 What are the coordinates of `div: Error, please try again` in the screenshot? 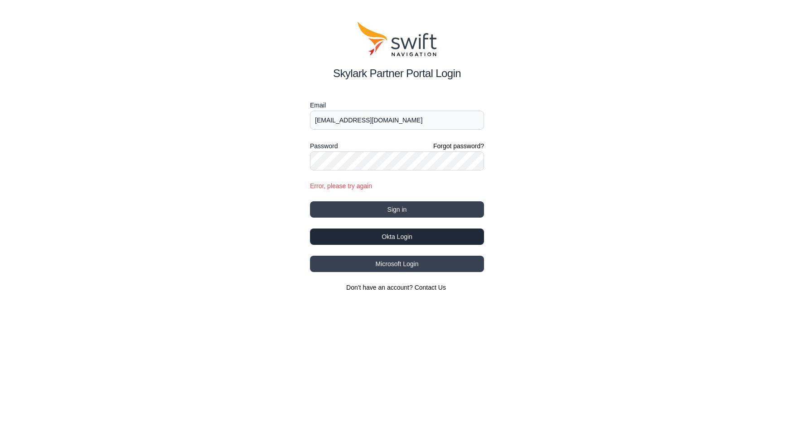 It's located at (397, 186).